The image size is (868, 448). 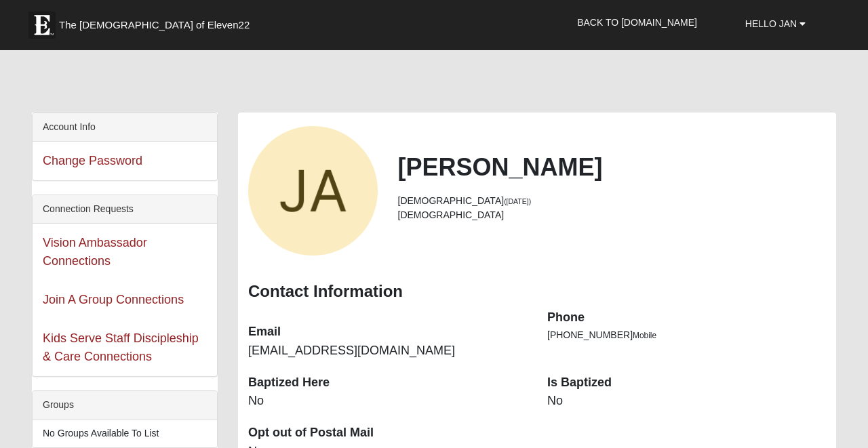 I want to click on a: Kids Serve Staff Discipleship & Care Connections, so click(x=121, y=347).